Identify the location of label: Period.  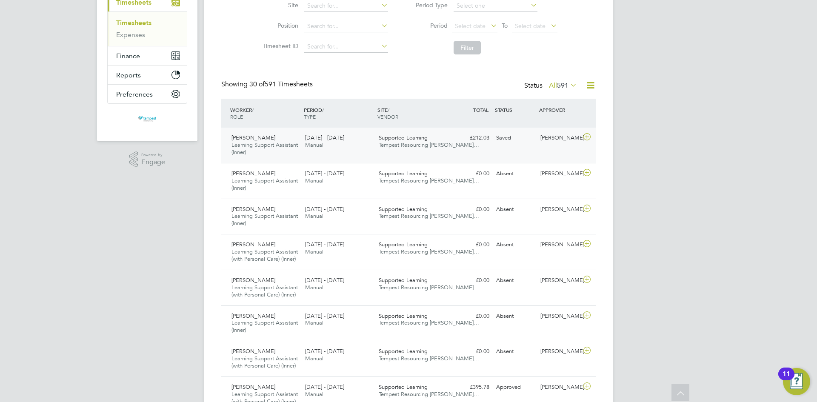
(429, 26).